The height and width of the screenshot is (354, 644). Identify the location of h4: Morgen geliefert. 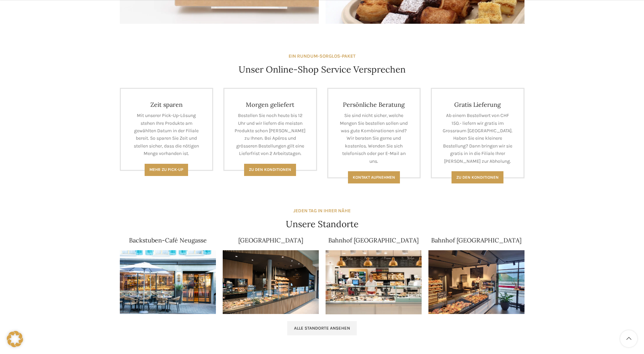
(270, 105).